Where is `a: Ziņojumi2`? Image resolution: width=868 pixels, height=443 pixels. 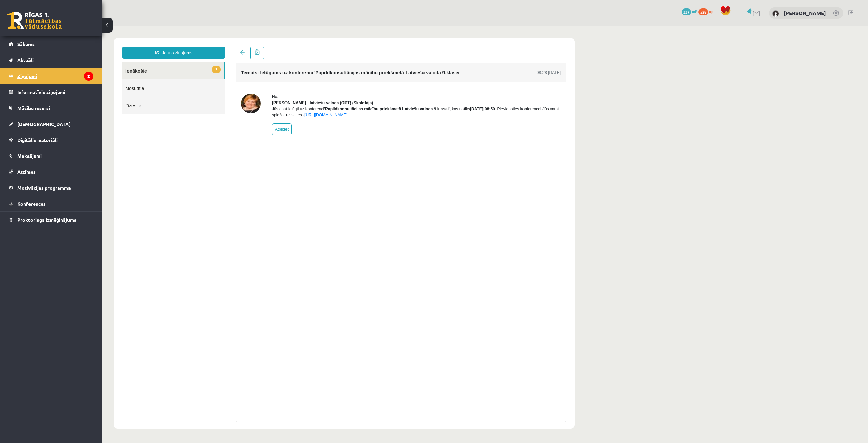 a: Ziņojumi2 is located at coordinates (51, 76).